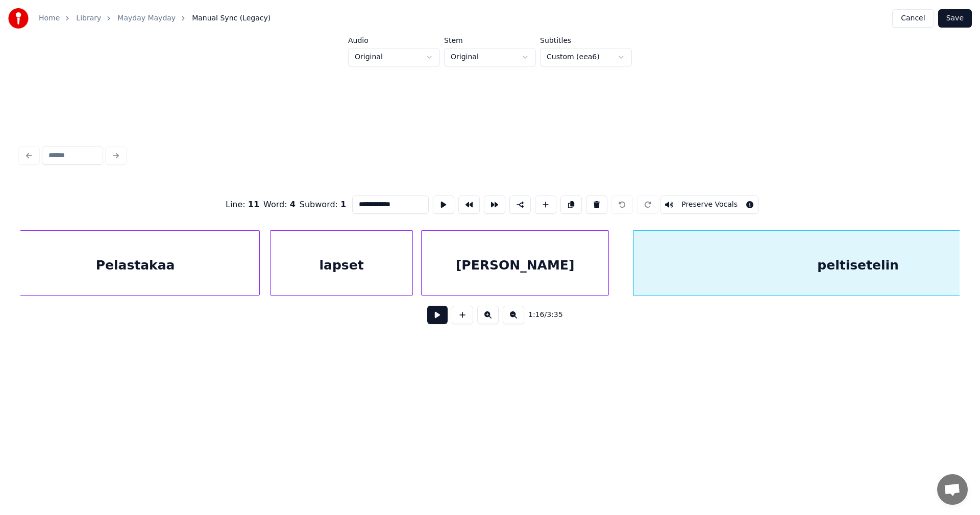 Image resolution: width=980 pixels, height=515 pixels. Describe the element at coordinates (394, 41) in the screenshot. I see `label: Audio` at that location.